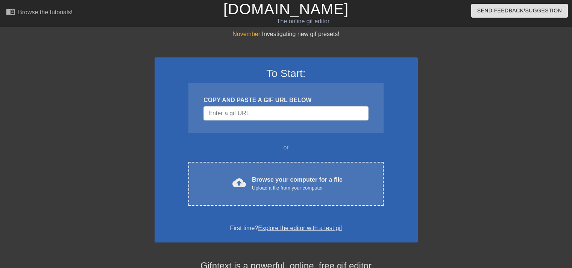 This screenshot has width=572, height=268. I want to click on div: The online gif editor, so click(303, 21).